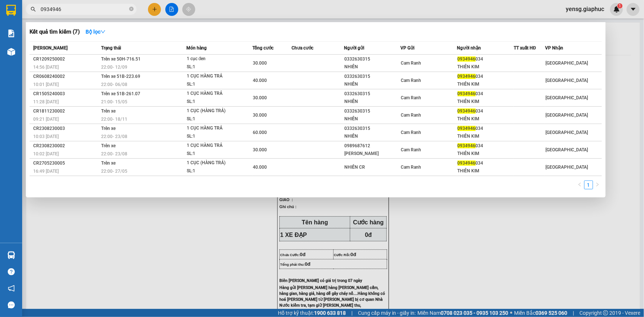  What do you see at coordinates (66, 128) in the screenshot?
I see `div: CR2308230003` at bounding box center [66, 128].